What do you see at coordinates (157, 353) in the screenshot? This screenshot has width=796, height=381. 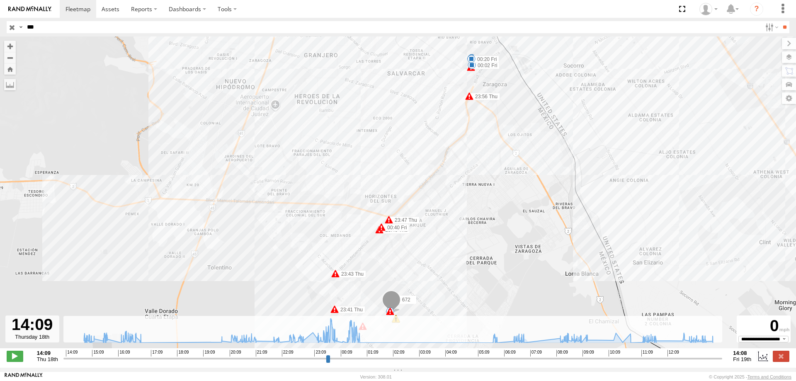 I see `span: 17:09` at bounding box center [157, 353].